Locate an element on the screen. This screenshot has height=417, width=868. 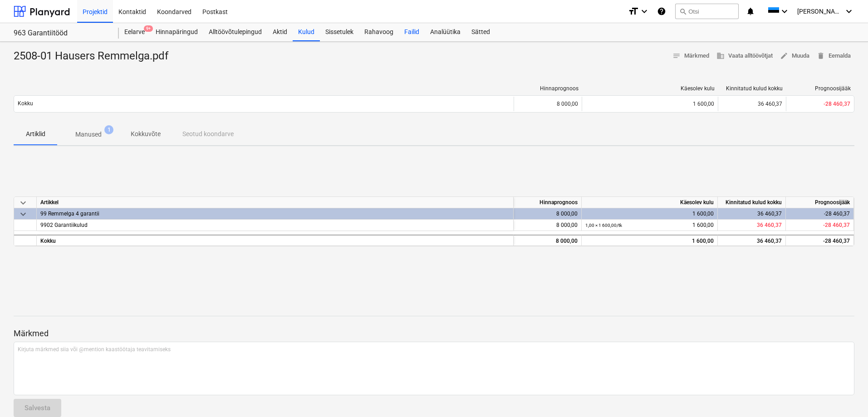
i: Abikeskus is located at coordinates (662, 11).